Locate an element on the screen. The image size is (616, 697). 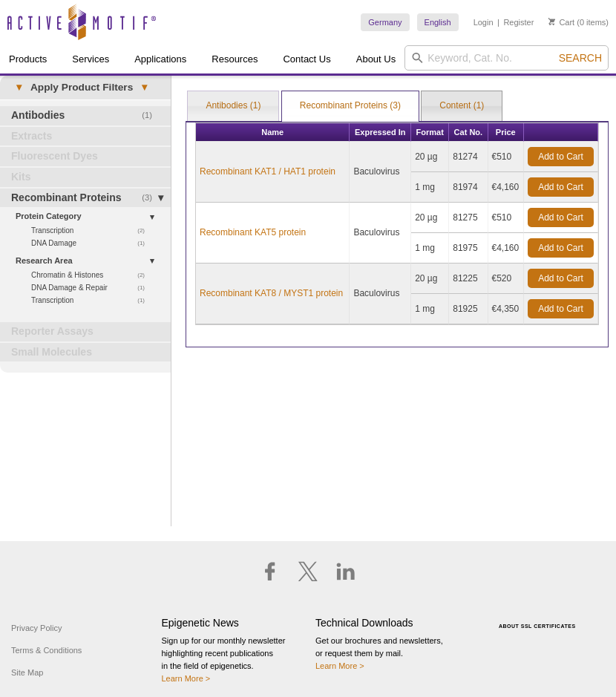
button: Search is located at coordinates (580, 58).